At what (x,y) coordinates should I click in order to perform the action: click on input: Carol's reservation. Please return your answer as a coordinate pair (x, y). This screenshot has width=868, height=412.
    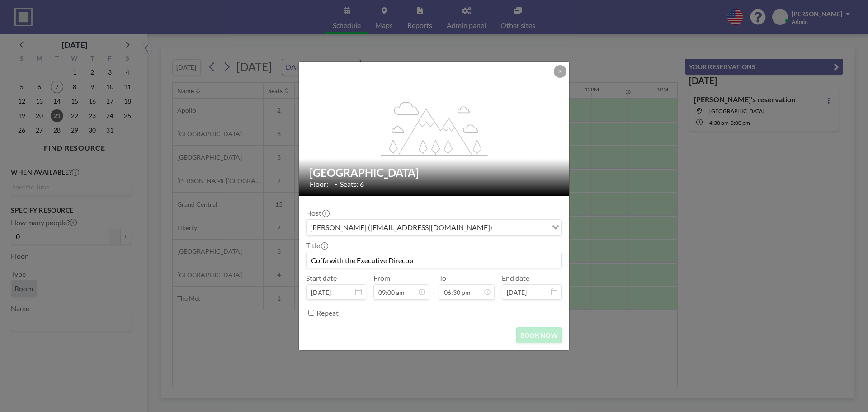
    Looking at the image, I should click on (434, 260).